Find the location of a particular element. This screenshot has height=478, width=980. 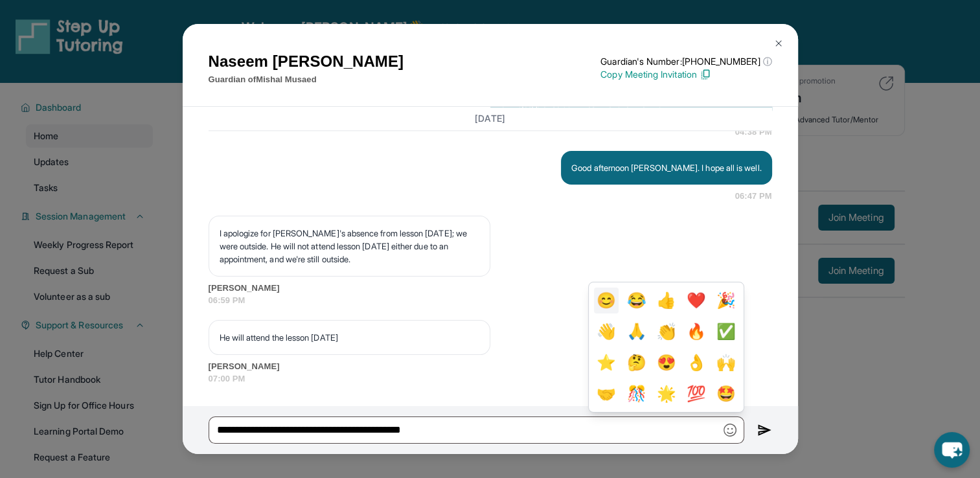

span: 06:47 PM is located at coordinates (753, 196).